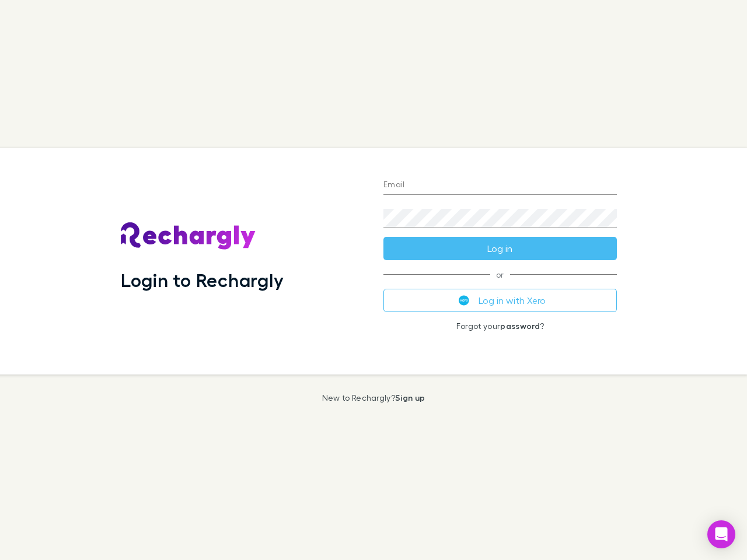 Image resolution: width=747 pixels, height=560 pixels. I want to click on button: Log in, so click(500, 249).